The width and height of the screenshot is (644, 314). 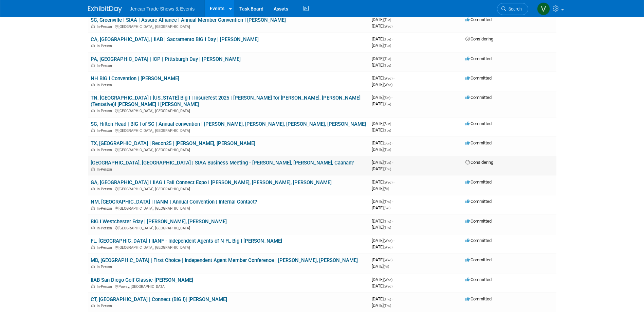 What do you see at coordinates (105, 9) in the screenshot?
I see `img: ExhibitDay` at bounding box center [105, 9].